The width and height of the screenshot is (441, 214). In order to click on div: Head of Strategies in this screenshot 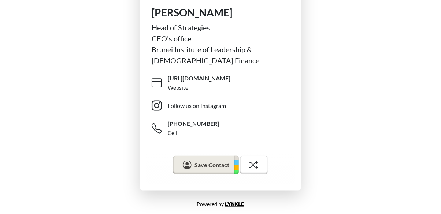, I will do `click(220, 27)`.